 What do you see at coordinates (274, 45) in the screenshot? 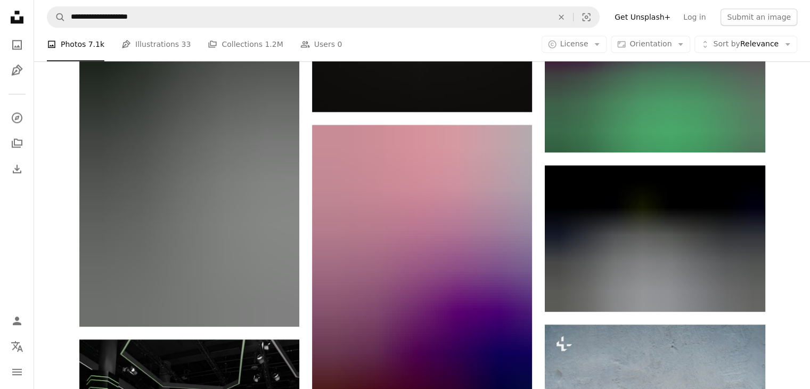
I see `span: 1.2M` at bounding box center [274, 45].